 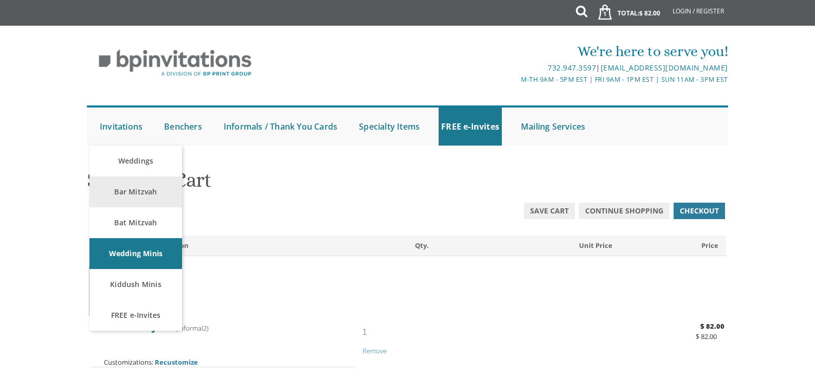 I want to click on a: Bar Mitzvah, so click(x=136, y=192).